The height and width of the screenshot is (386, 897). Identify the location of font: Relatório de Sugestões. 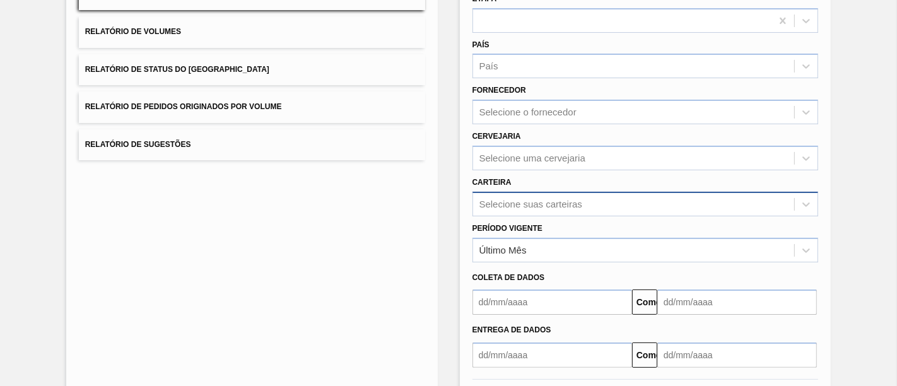
(138, 144).